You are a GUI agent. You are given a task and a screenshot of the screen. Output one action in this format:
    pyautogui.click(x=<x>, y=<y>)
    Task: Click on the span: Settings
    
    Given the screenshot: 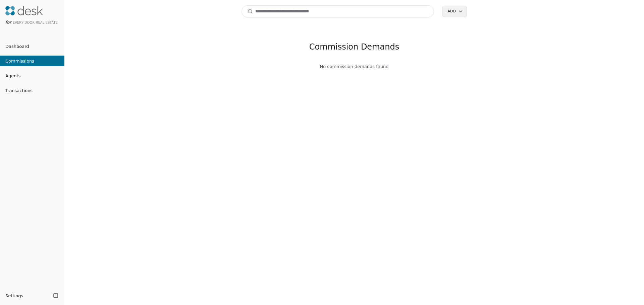 What is the action you would take?
    pyautogui.click(x=14, y=296)
    